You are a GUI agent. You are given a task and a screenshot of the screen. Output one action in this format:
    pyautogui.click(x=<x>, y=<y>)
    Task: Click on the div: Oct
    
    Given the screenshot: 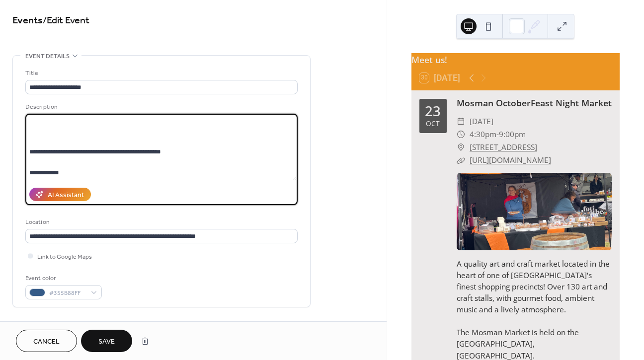 What is the action you would take?
    pyautogui.click(x=433, y=124)
    